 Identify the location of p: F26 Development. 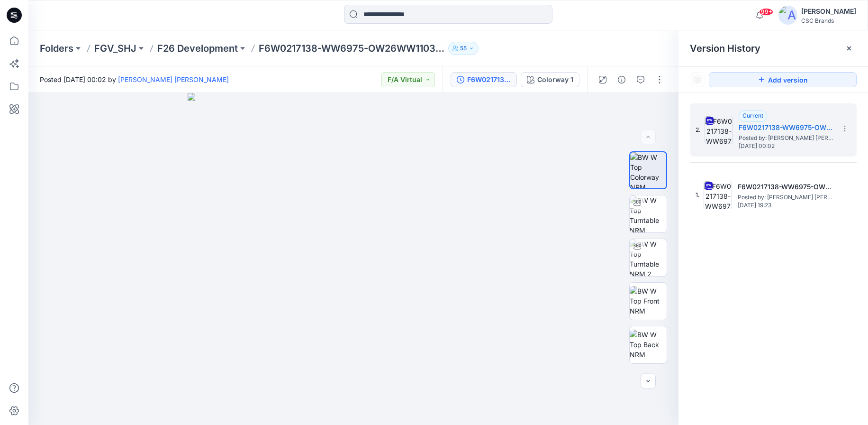
(198, 48).